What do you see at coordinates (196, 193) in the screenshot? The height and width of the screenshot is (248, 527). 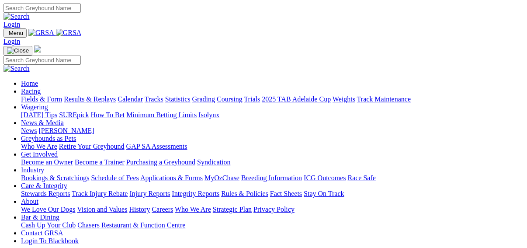 I see `a: Integrity Reports` at bounding box center [196, 193].